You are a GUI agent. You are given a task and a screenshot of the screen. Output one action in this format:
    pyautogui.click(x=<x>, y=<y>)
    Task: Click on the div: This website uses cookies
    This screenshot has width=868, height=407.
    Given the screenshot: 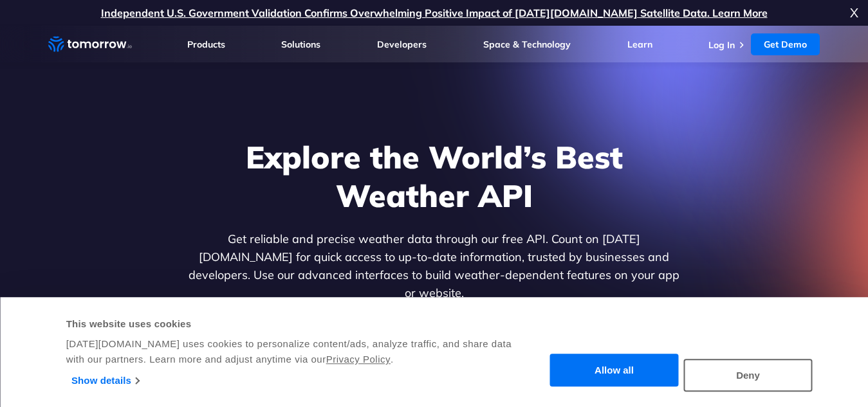 What is the action you would take?
    pyautogui.click(x=297, y=324)
    